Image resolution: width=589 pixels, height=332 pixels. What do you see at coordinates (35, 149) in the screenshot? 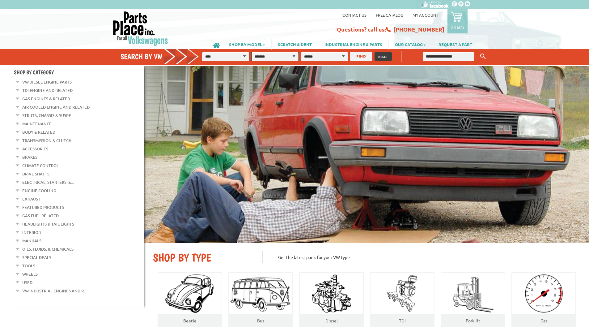
I see `a: Accessories` at bounding box center [35, 149].